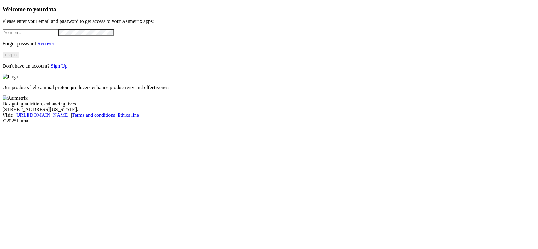 This screenshot has height=249, width=538. I want to click on input: Your email, so click(30, 32).